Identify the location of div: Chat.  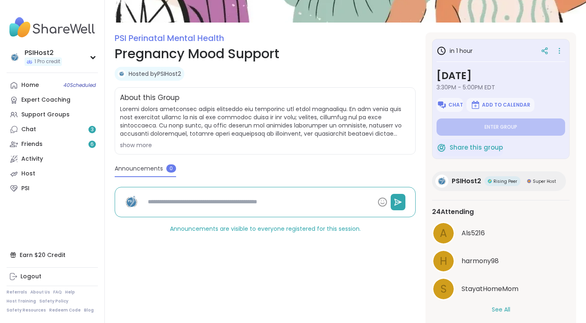
(29, 129).